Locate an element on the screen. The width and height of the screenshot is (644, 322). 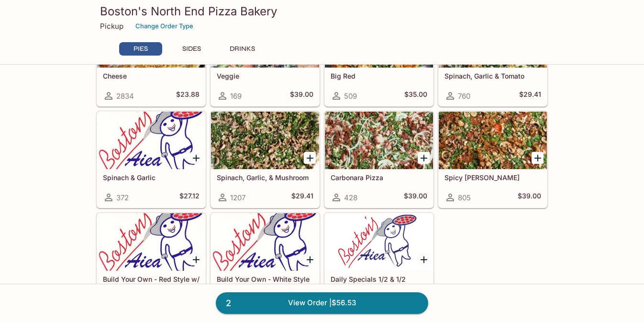
h5: Build Your Own - White Style w/ Cheese is located at coordinates (265, 282).